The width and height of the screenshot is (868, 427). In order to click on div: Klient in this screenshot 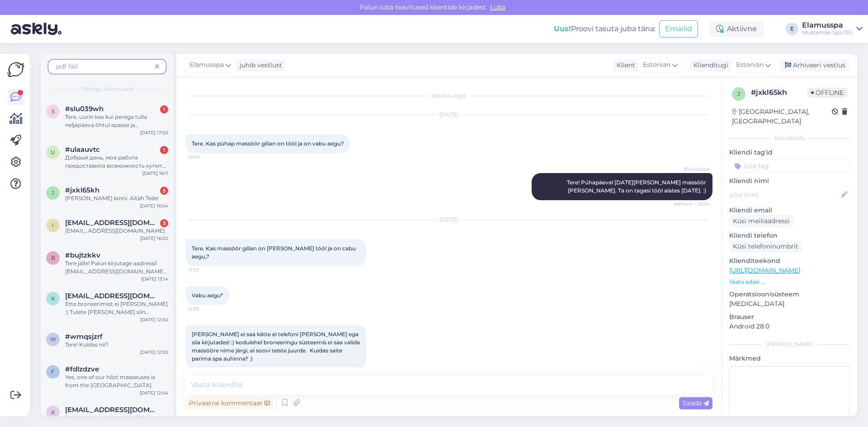, I will do `click(624, 65)`.